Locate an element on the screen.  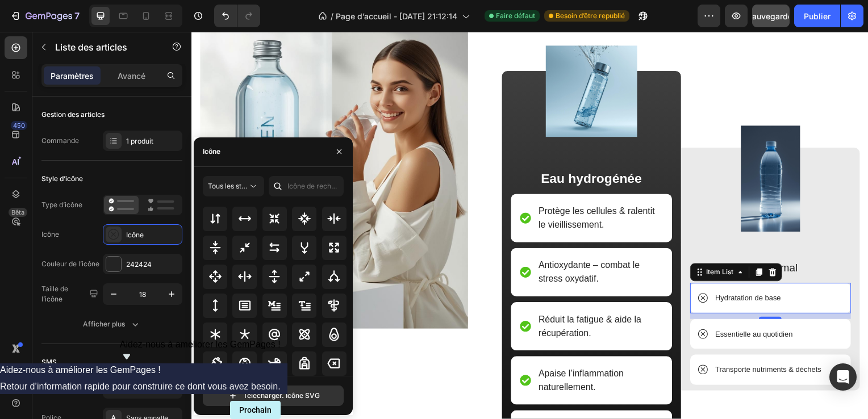
p: Hydratation de base is located at coordinates (561, 269).